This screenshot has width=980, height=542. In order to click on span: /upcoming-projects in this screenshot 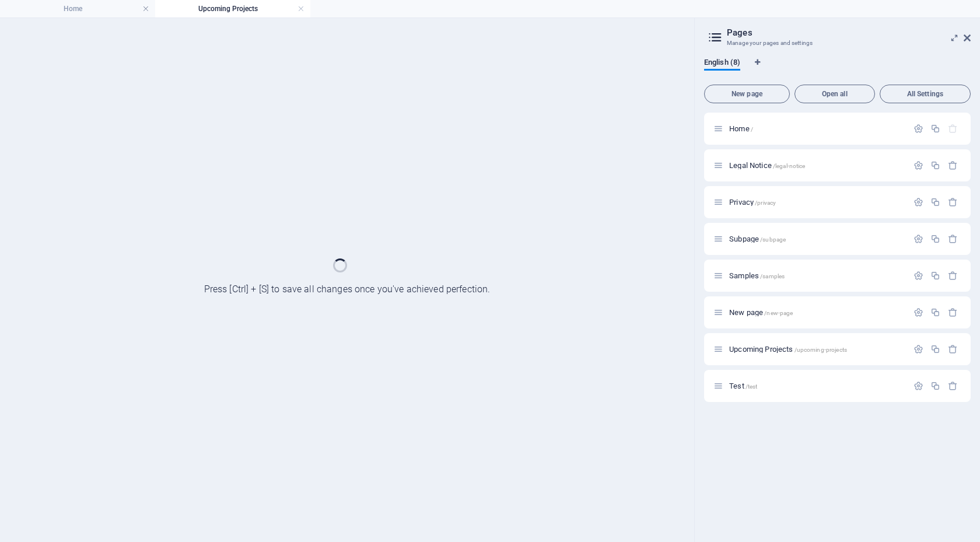, I will do `click(821, 350)`.